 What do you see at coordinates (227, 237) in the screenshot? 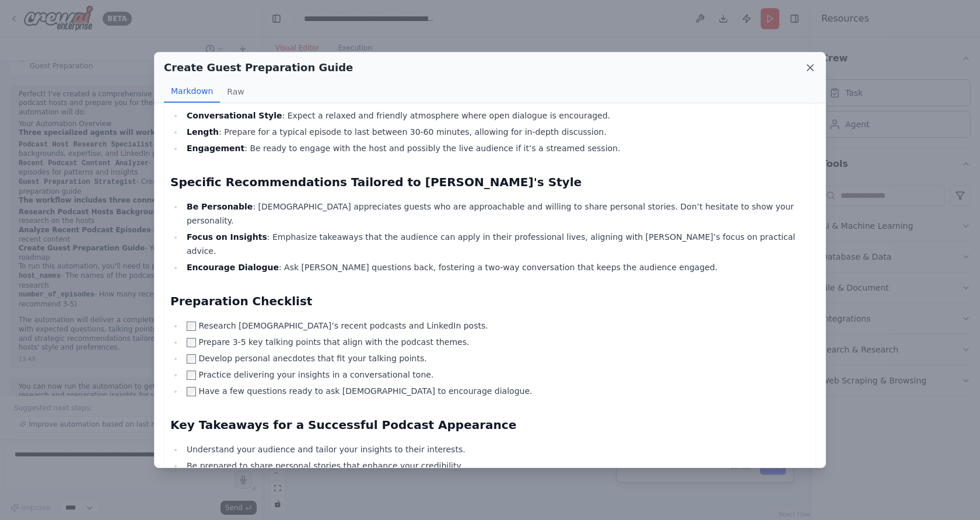
I see `strong: Focus on Insights` at bounding box center [227, 237].